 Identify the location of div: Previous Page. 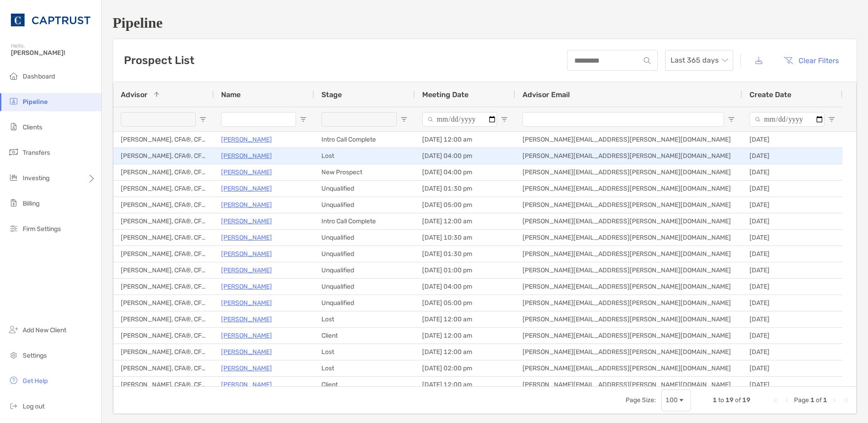
(787, 400).